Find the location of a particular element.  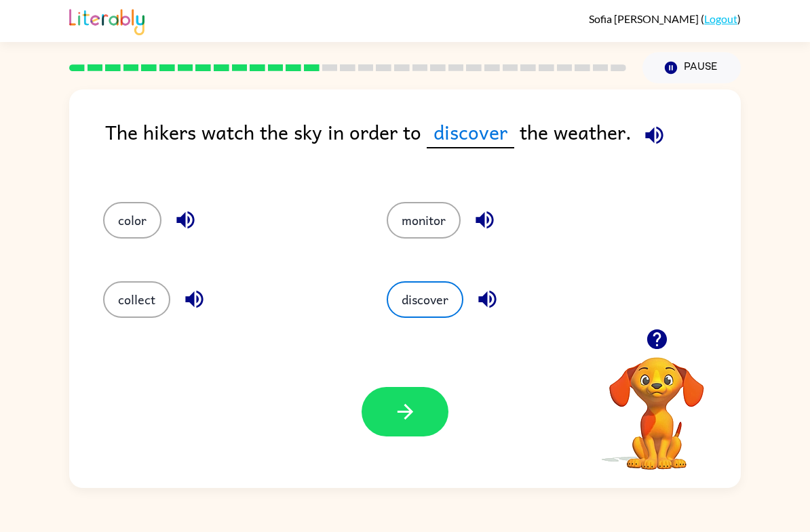

button: collect is located at coordinates (137, 300).